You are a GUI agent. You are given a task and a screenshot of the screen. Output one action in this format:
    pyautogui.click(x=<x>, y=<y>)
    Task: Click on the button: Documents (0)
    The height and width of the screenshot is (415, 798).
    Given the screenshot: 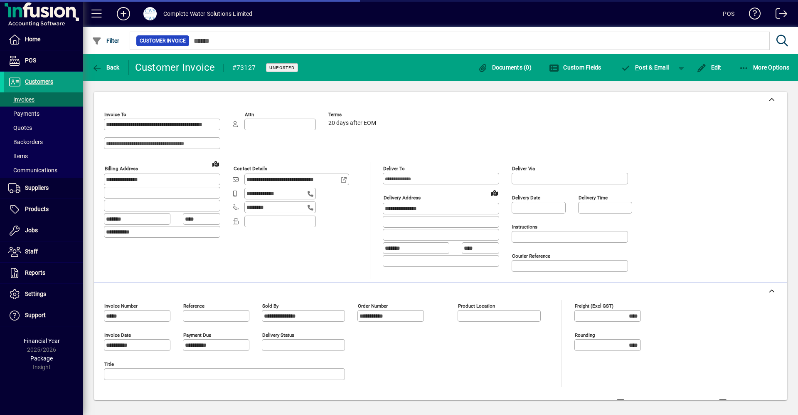 What is the action you would take?
    pyautogui.click(x=505, y=67)
    